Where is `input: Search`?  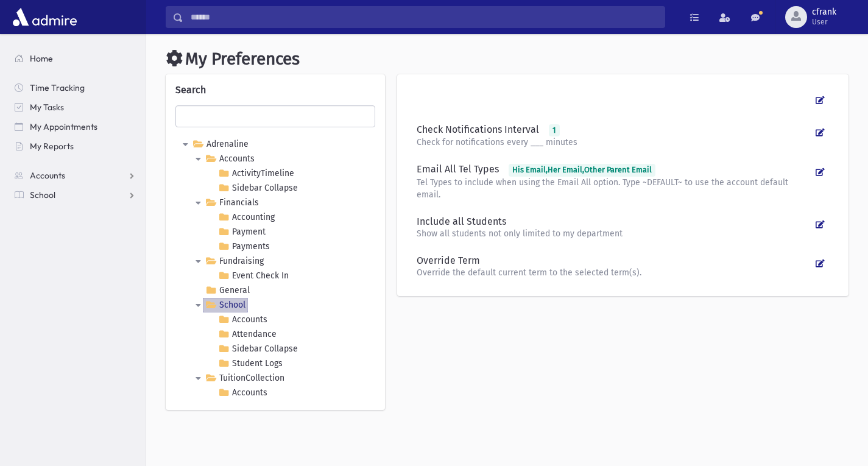 input: Search is located at coordinates (424, 17).